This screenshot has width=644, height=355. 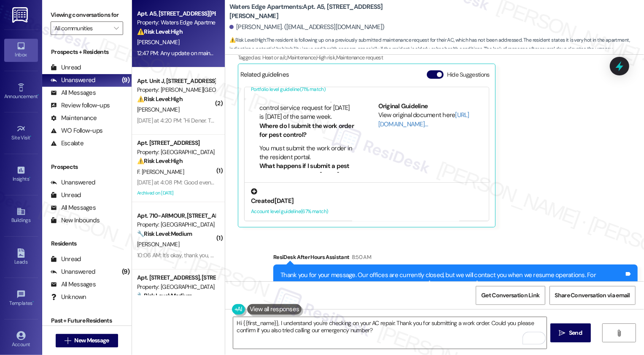 What do you see at coordinates (452, 280) in the screenshot?
I see `div: Thank you for your message. Our offices are currently closed, but we will contact you when we res...` at bounding box center [452, 280].